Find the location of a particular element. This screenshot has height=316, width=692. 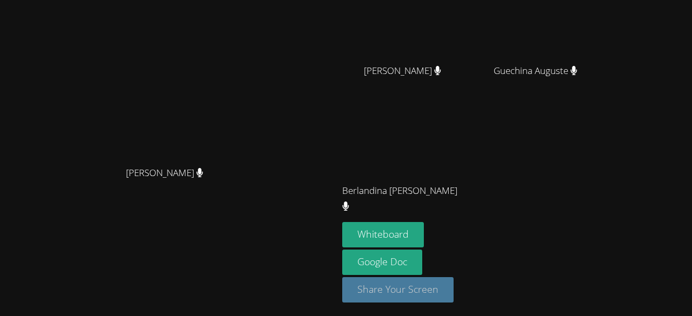

button: Share Your Screen is located at coordinates (398, 290).